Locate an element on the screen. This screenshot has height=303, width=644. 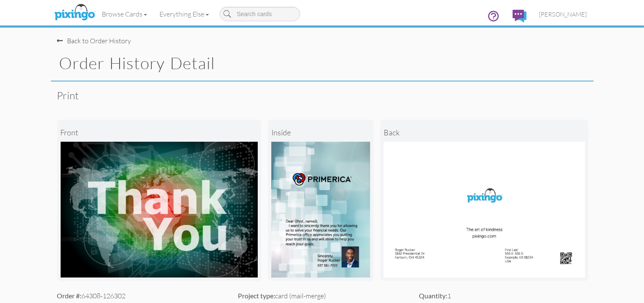
strong: Project type: is located at coordinates (257, 296).